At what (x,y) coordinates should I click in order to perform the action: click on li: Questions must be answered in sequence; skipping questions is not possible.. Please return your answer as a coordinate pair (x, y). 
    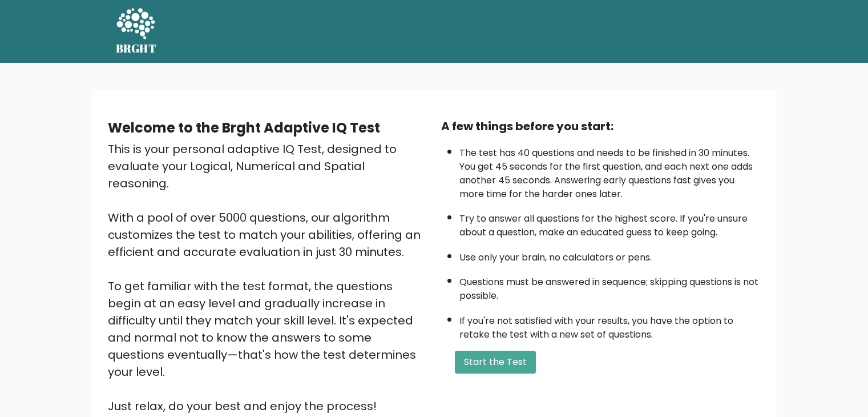
    Looking at the image, I should click on (610, 286).